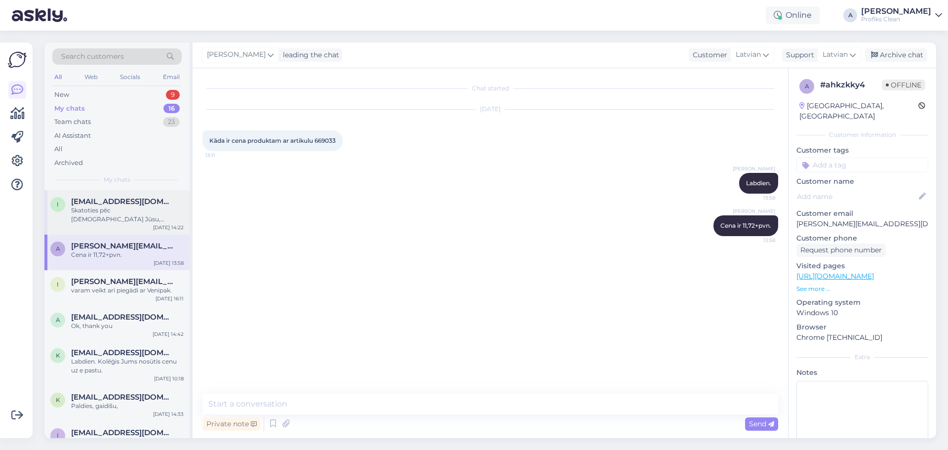 This screenshot has width=948, height=450. I want to click on div: Socials, so click(130, 77).